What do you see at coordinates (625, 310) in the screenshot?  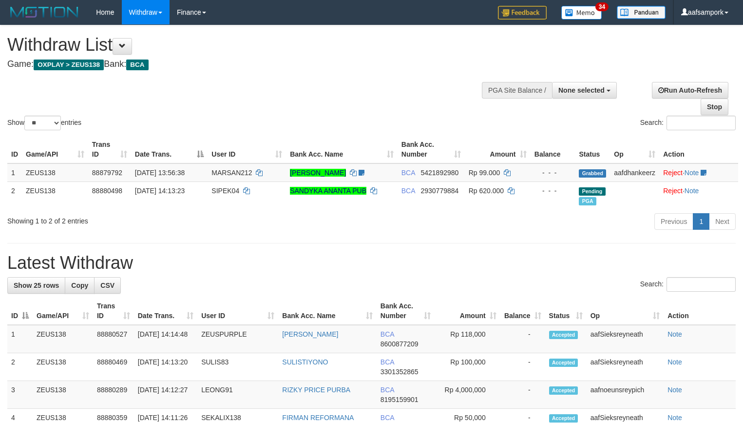 I see `th: Op: activate to sort column ascending` at bounding box center [625, 310].